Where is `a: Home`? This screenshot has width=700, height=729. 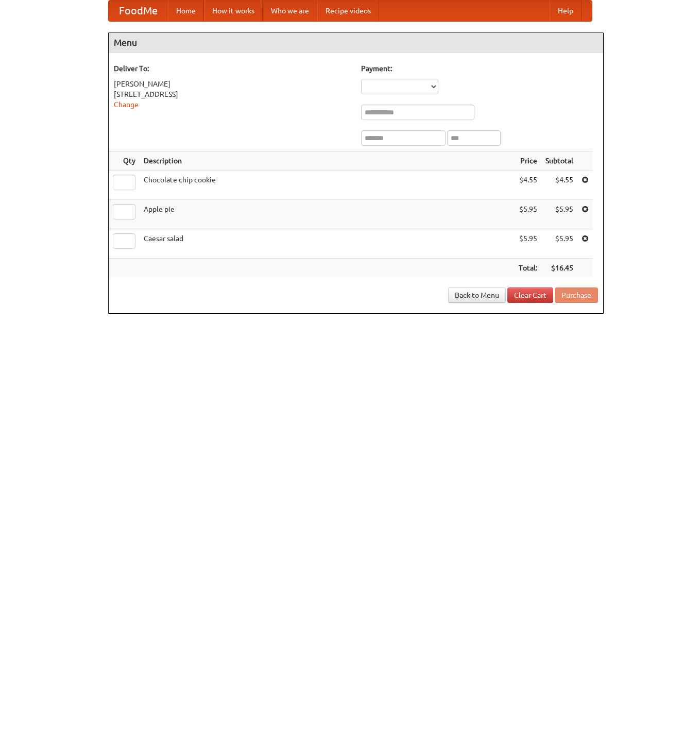
a: Home is located at coordinates (186, 11).